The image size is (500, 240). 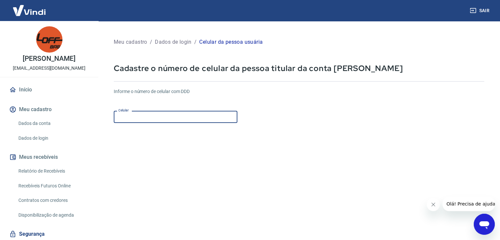 What do you see at coordinates (480, 11) in the screenshot?
I see `button: Sair` at bounding box center [480, 11].